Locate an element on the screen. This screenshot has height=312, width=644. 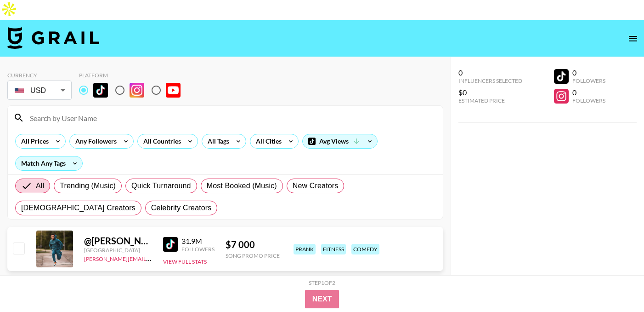
button: open drawer is located at coordinates (633, 39).